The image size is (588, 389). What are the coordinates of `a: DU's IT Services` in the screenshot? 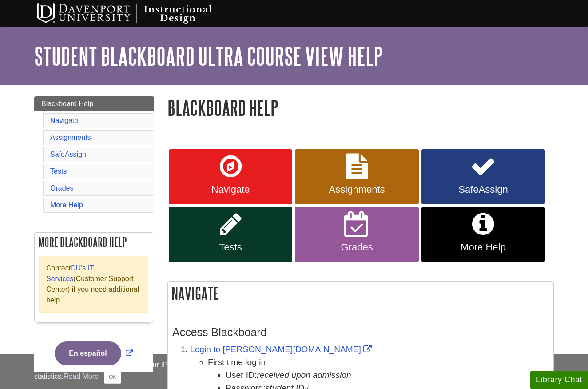 It's located at (70, 273).